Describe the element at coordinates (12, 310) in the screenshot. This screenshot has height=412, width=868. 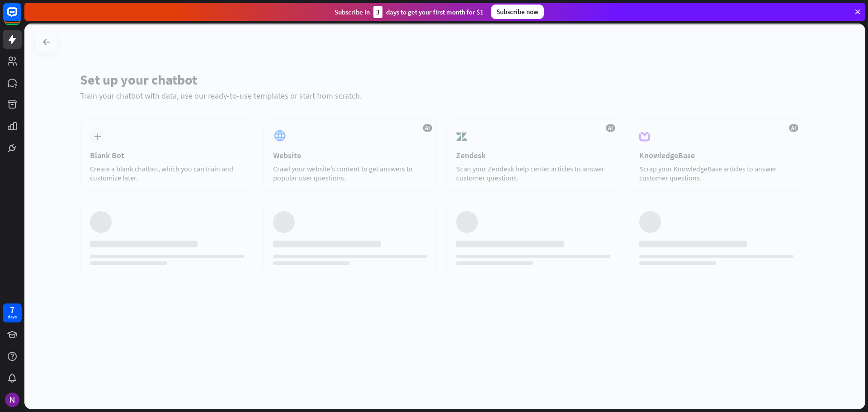
I see `div: 7` at that location.